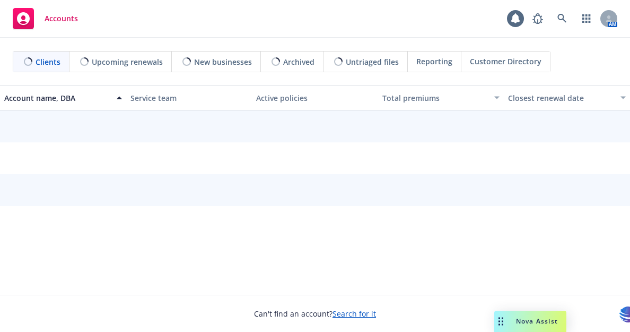 The image size is (630, 332). I want to click on span: Nova Assist, so click(537, 321).